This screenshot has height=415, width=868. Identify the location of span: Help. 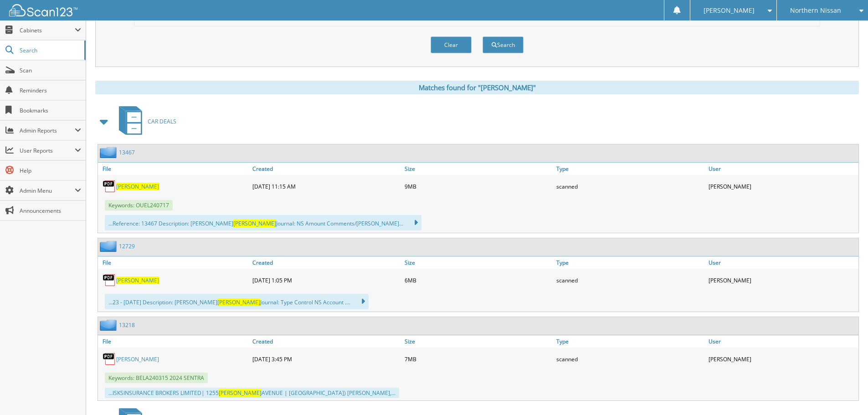
(50, 171).